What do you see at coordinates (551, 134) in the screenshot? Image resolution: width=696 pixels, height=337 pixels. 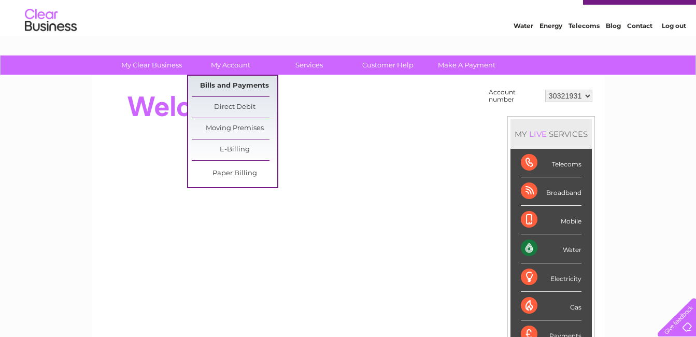 I see `div: MY SERVICES` at bounding box center [551, 134].